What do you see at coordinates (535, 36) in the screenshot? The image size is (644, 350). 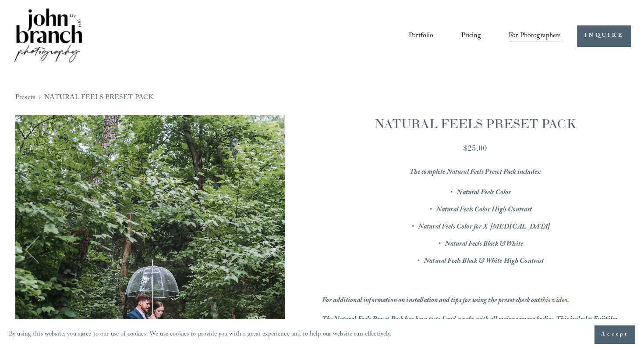 I see `span: For Photographers` at bounding box center [535, 36].